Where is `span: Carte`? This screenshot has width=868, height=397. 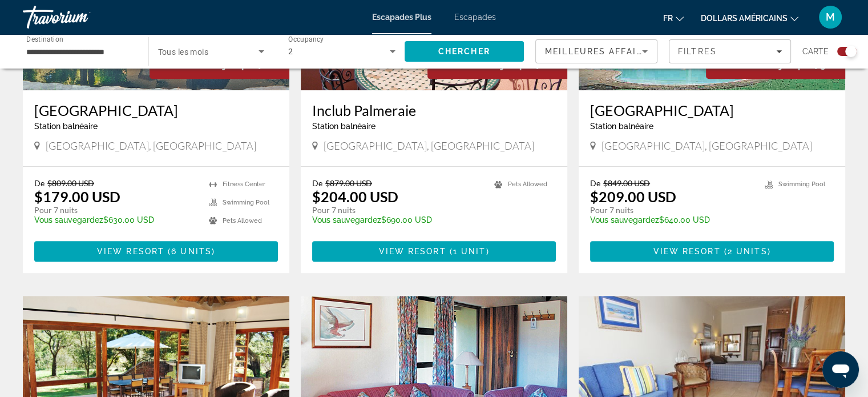 span: Carte is located at coordinates (815, 52).